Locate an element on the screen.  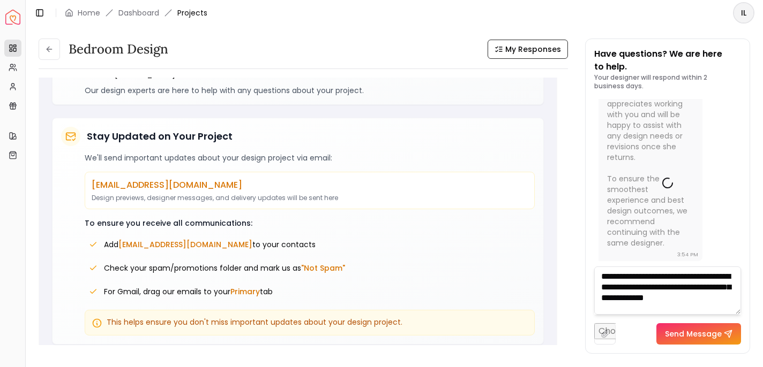
button: IL is located at coordinates (743, 13).